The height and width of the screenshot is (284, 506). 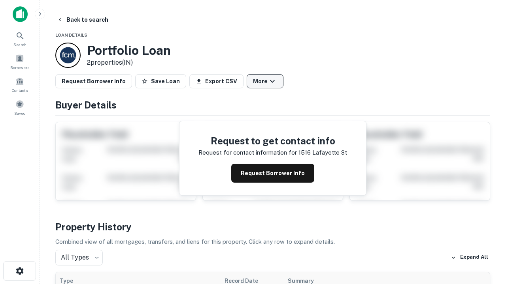 What do you see at coordinates (469, 258) in the screenshot?
I see `button: Expand All` at bounding box center [469, 258].